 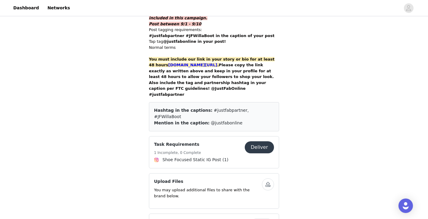 What do you see at coordinates (214, 152) in the screenshot?
I see `div: Task Requirements` at bounding box center [214, 152].